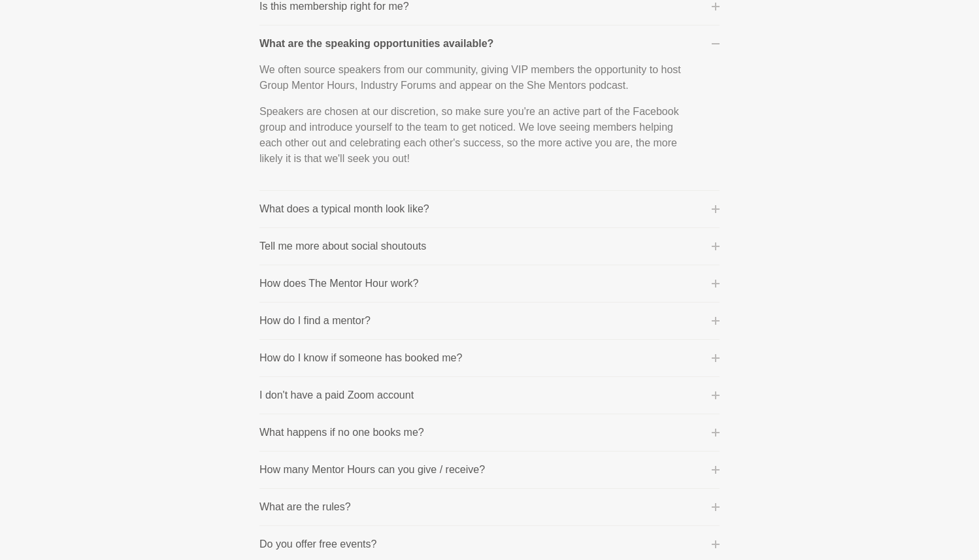 Image resolution: width=979 pixels, height=560 pixels. I want to click on p: We often source speakers from our community, giving VIP members the opportunity to host Group Men..., so click(479, 78).